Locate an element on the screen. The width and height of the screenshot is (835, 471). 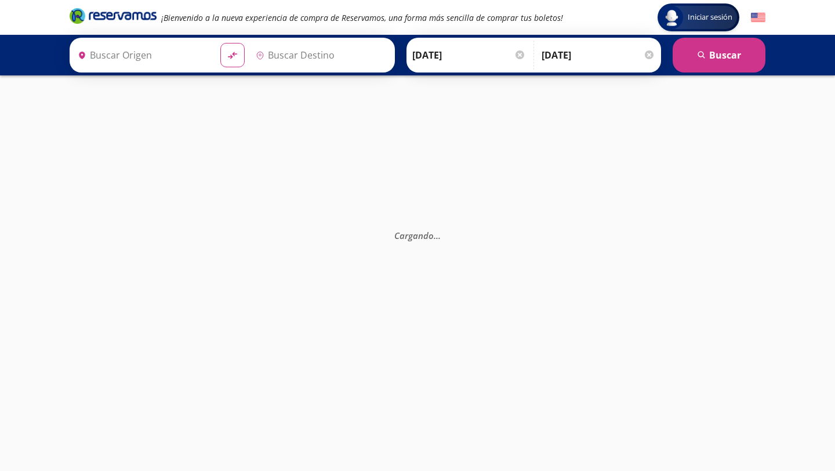
input: Elegir Fecha is located at coordinates (469, 55).